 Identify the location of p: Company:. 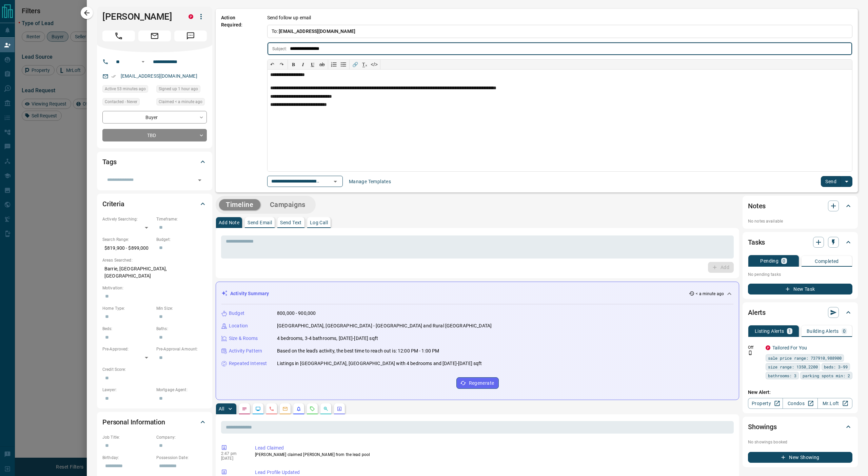
(182, 437).